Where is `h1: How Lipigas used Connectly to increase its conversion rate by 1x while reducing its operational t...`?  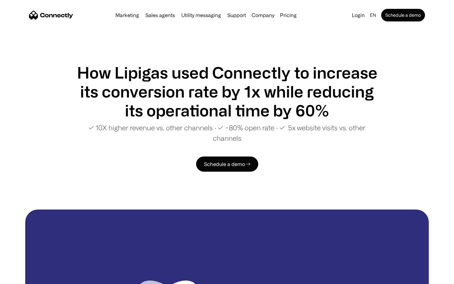 h1: How Lipigas used Connectly to increase its conversion rate by 1x while reducing its operational t... is located at coordinates (227, 92).